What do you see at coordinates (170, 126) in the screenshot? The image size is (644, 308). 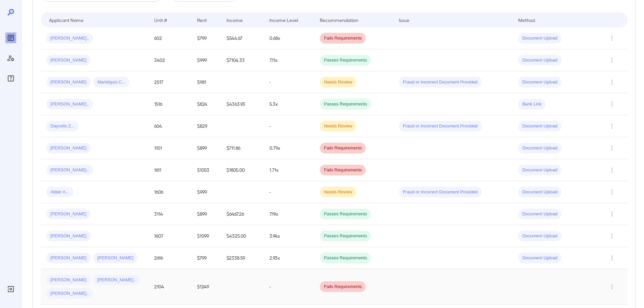 I see `td: 604` at bounding box center [170, 126].